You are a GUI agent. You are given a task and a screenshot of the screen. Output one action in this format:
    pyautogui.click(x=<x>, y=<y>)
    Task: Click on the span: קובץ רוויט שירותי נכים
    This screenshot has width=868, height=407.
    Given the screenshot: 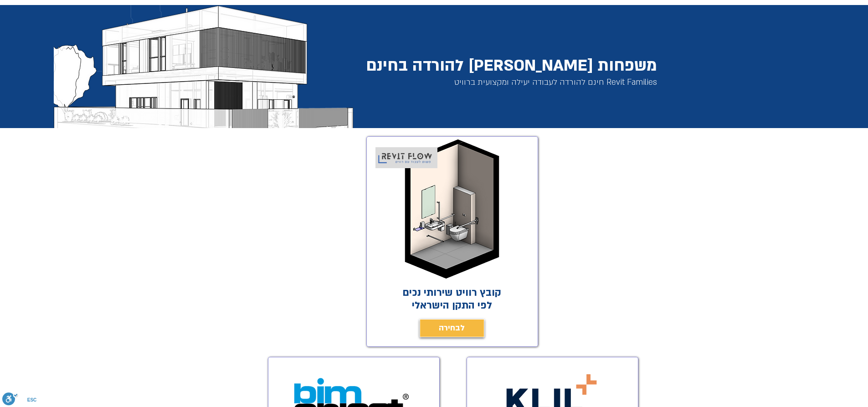 What is the action you would take?
    pyautogui.click(x=451, y=292)
    